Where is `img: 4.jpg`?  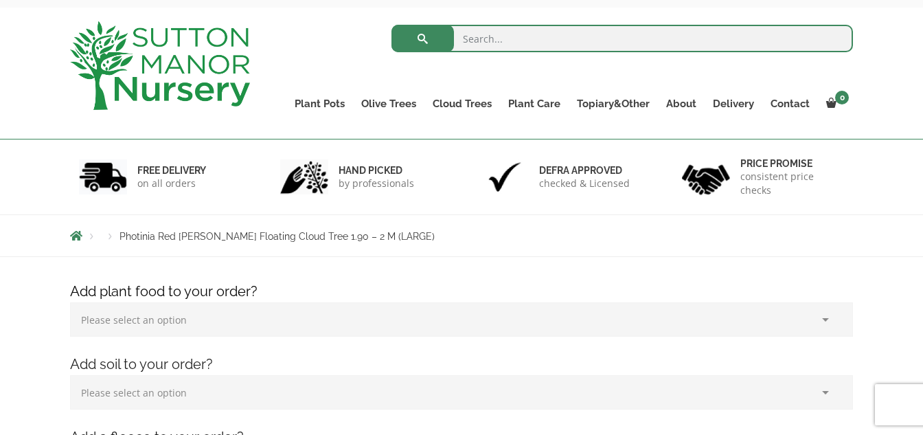
img: 4.jpg is located at coordinates (706, 177).